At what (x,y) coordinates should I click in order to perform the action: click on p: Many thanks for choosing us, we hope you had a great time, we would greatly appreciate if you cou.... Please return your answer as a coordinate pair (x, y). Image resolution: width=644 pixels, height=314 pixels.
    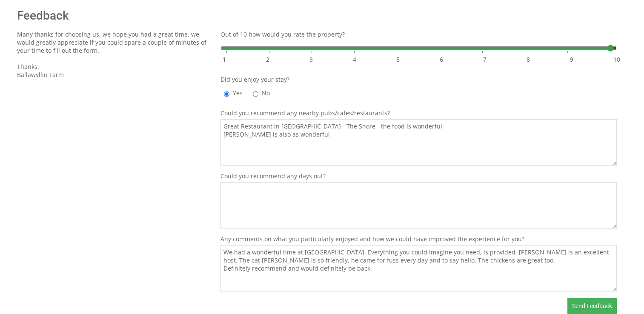
    Looking at the image, I should click on (114, 54).